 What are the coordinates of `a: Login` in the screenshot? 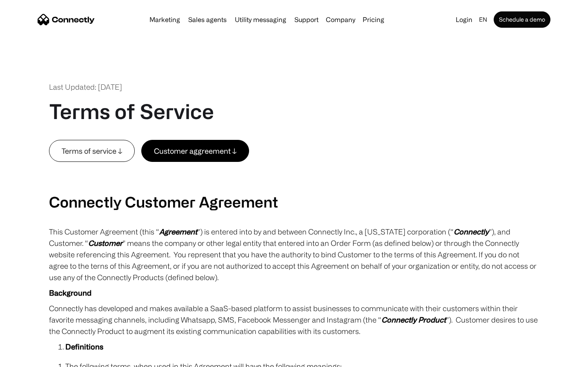 It's located at (464, 20).